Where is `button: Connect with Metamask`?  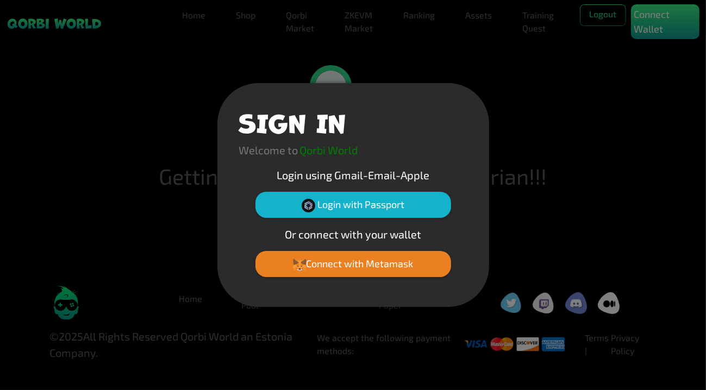
button: Connect with Metamask is located at coordinates (353, 264).